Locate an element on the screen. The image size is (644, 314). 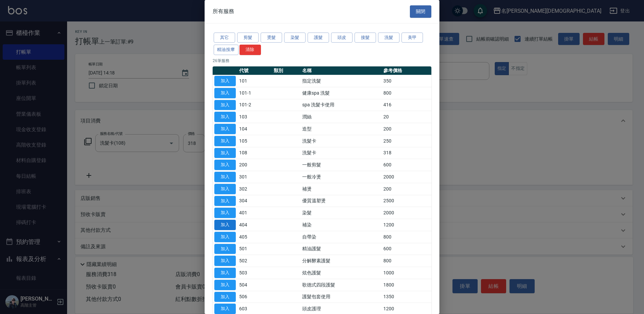
td: 108 is located at coordinates (254, 153).